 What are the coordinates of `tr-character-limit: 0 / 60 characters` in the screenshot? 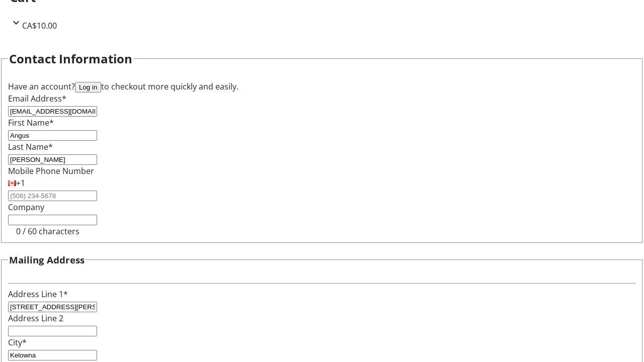 It's located at (48, 232).